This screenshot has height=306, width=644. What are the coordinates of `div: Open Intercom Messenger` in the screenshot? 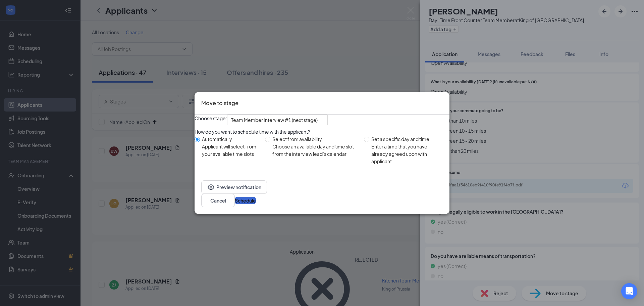 It's located at (629, 291).